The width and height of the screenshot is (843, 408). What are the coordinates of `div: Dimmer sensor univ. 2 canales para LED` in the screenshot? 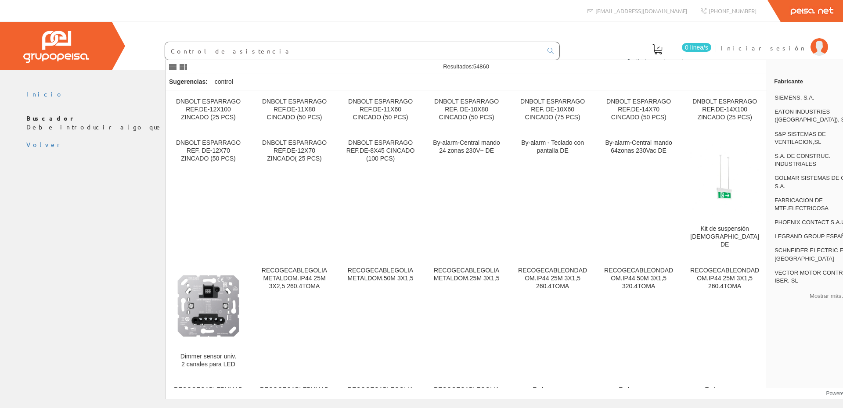 It's located at (208, 361).